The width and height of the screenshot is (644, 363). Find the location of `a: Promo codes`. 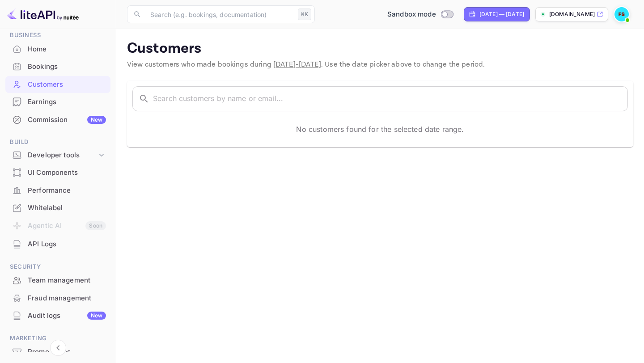

a: Promo codes is located at coordinates (58, 351).